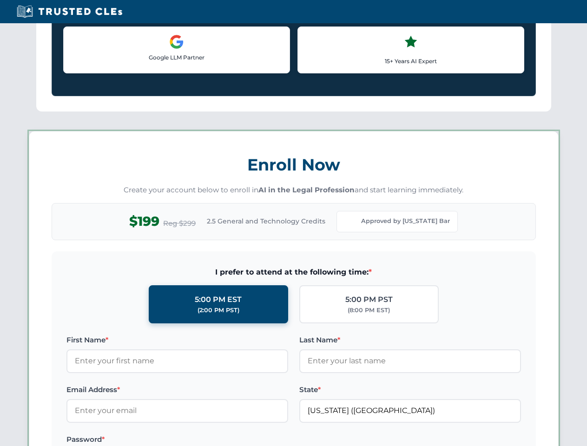 The width and height of the screenshot is (587, 446). Describe the element at coordinates (219, 311) in the screenshot. I see `div: (2:00 PM PST)` at that location.